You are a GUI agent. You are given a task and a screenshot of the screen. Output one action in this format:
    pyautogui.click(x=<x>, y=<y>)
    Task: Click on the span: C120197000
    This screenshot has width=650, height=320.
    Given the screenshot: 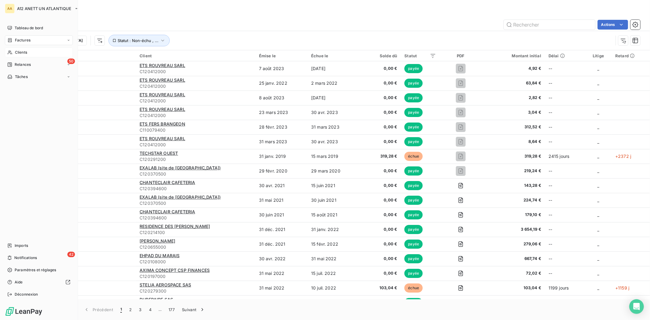 What is the action you would take?
    pyautogui.click(x=196, y=276)
    